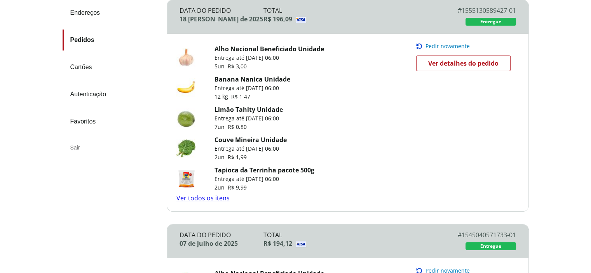  I want to click on a: Ver detalhes do pedido, so click(463, 63).